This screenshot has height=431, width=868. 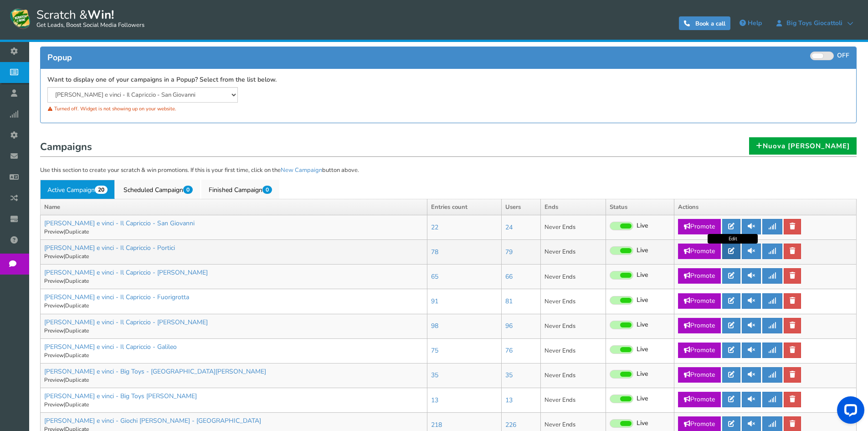 I want to click on a: 75, so click(x=435, y=350).